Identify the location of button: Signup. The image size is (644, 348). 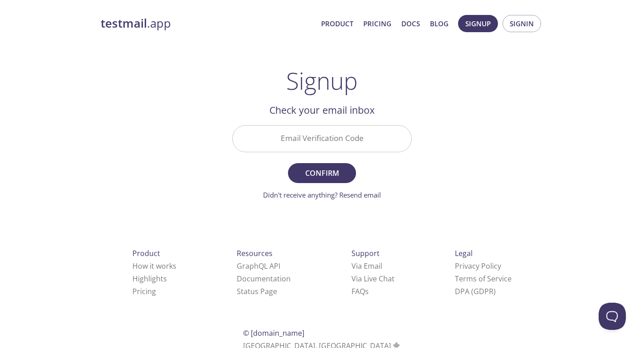
(478, 24).